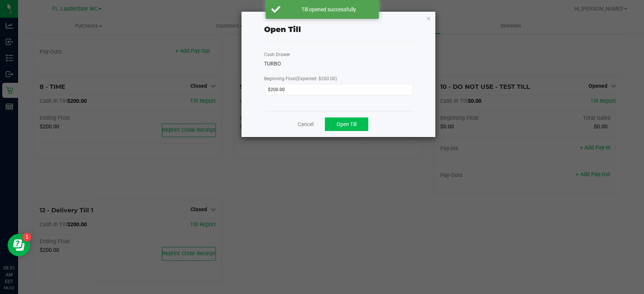 This screenshot has width=644, height=294. I want to click on div: TURBO, so click(338, 64).